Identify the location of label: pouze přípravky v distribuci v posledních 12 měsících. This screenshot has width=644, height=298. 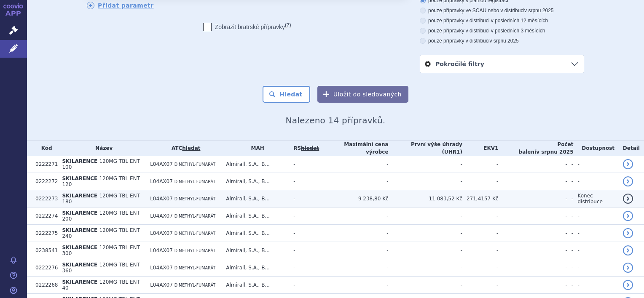
(502, 21).